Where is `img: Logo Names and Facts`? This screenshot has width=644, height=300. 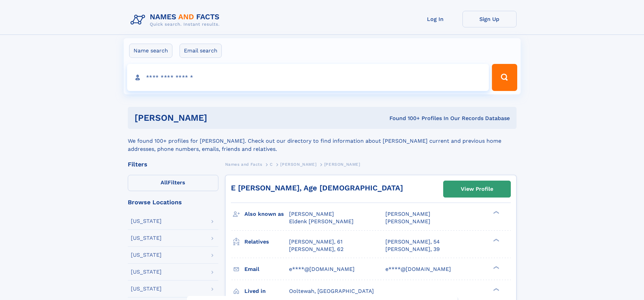 img: Logo Names and Facts is located at coordinates (176, 20).